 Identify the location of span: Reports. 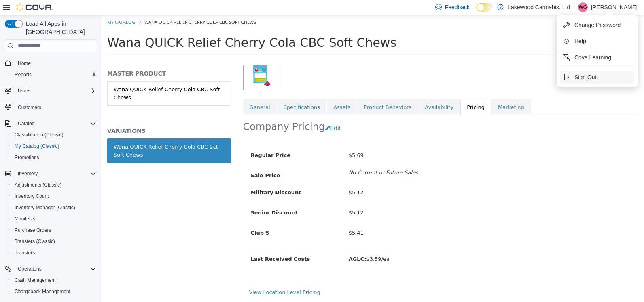
(54, 75).